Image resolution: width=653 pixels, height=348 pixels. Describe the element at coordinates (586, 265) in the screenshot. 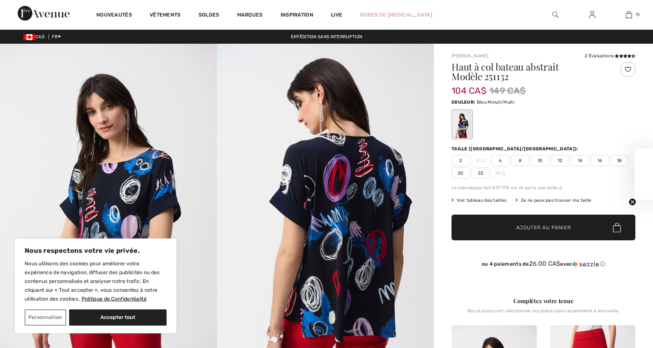

I see `img: Sezzle` at that location.